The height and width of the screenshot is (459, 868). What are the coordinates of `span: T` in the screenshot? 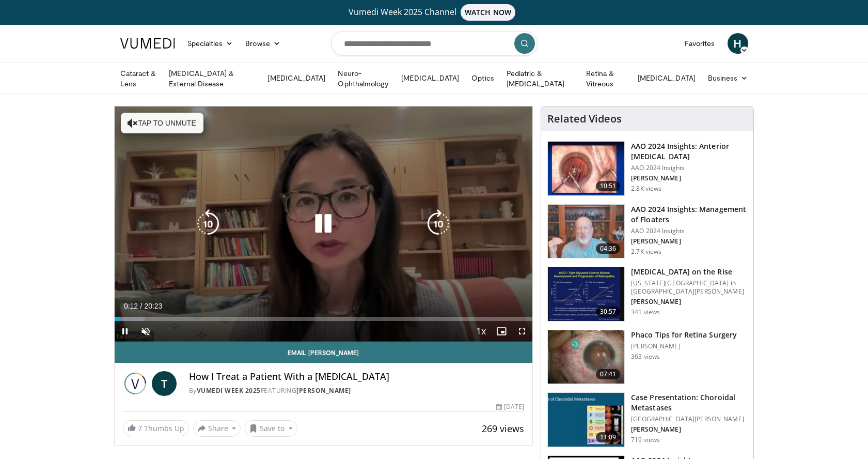 It's located at (164, 383).